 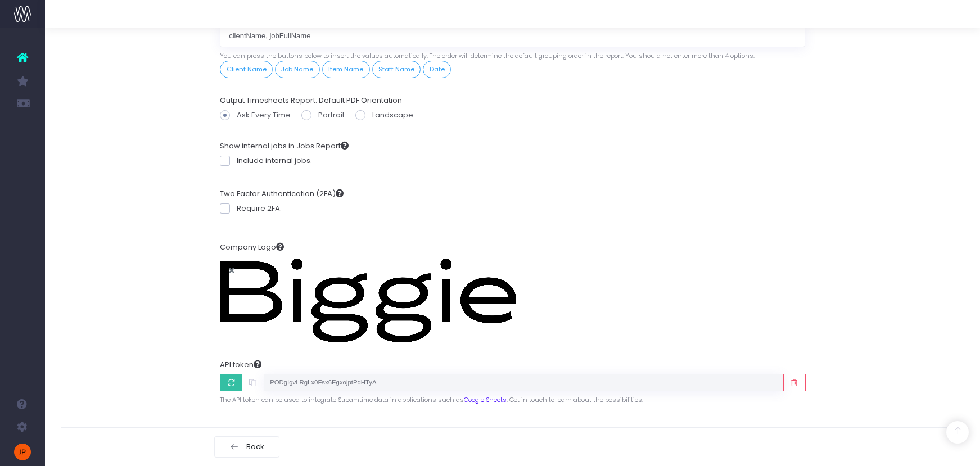 What do you see at coordinates (247, 447) in the screenshot?
I see `a: Back` at bounding box center [247, 447].